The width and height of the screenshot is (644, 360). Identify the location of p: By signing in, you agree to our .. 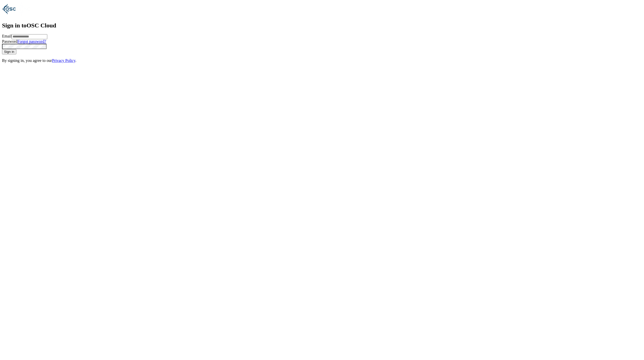
(322, 61).